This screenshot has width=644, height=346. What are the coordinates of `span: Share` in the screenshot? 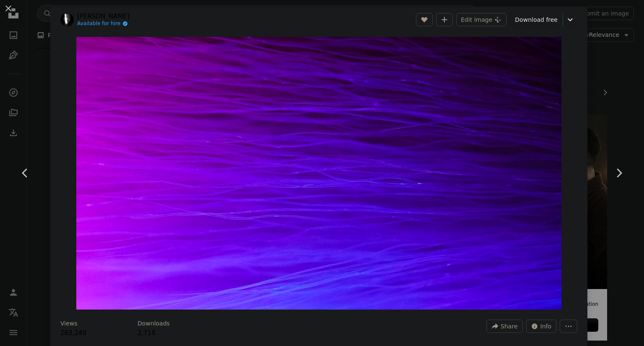 It's located at (509, 326).